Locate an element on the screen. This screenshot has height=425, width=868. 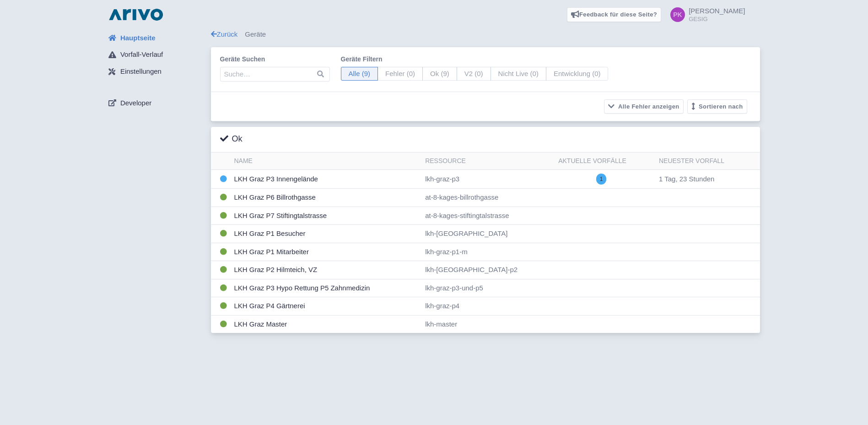
td: lkh-graz-p4 is located at coordinates (488, 306).